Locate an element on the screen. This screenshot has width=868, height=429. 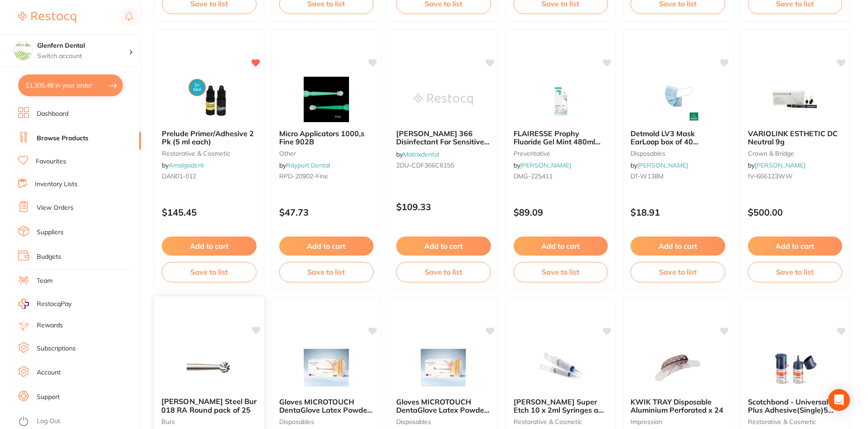
a: Suppliers is located at coordinates (50, 233).